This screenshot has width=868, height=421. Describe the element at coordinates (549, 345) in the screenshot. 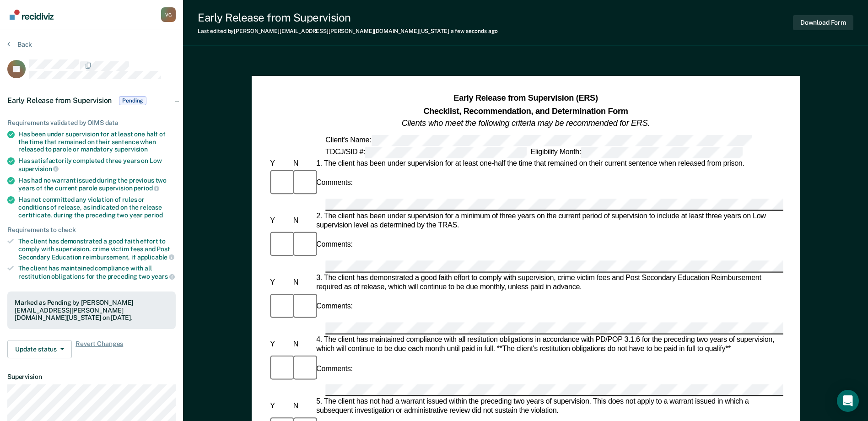

I see `div: 4. The client has maintained compliance with all restitution obligations in accordance with PD/PO...` at that location.